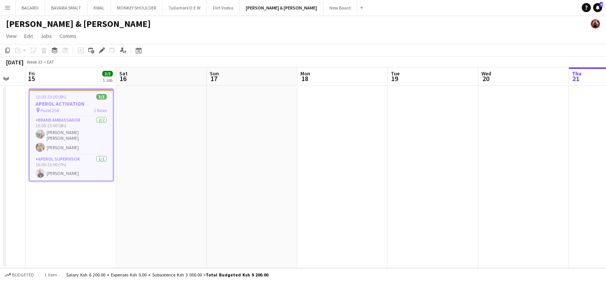 The height and width of the screenshot is (281, 606). What do you see at coordinates (46, 36) in the screenshot?
I see `a: Jobs` at bounding box center [46, 36].